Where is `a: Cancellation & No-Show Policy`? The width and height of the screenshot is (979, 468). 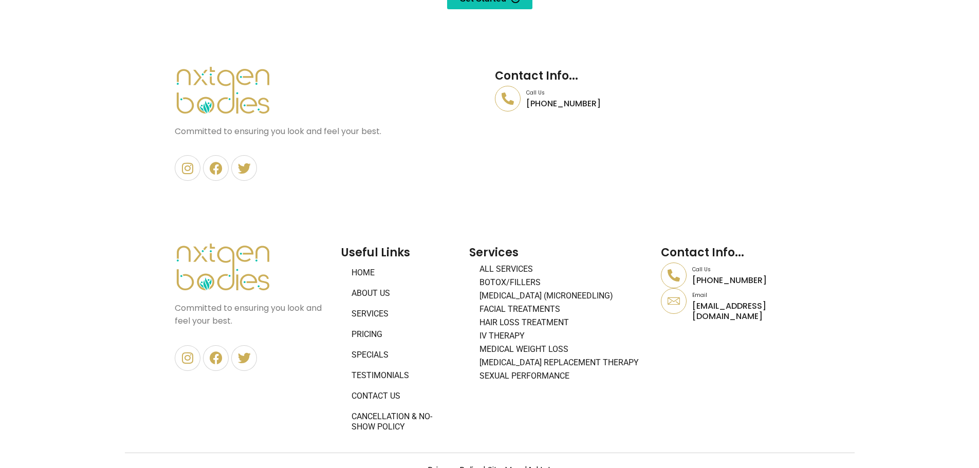 a: Cancellation & No-Show Policy is located at coordinates (400, 422).